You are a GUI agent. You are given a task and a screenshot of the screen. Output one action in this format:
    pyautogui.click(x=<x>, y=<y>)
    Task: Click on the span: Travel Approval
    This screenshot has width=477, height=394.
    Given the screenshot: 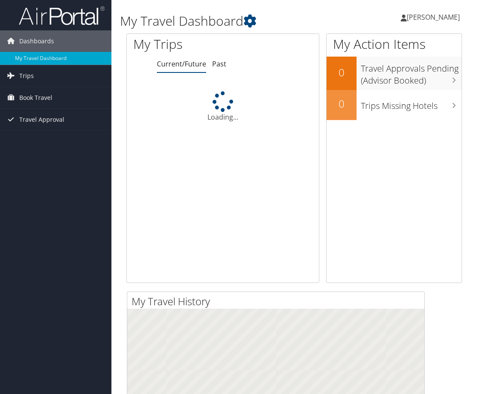 What is the action you would take?
    pyautogui.click(x=42, y=120)
    